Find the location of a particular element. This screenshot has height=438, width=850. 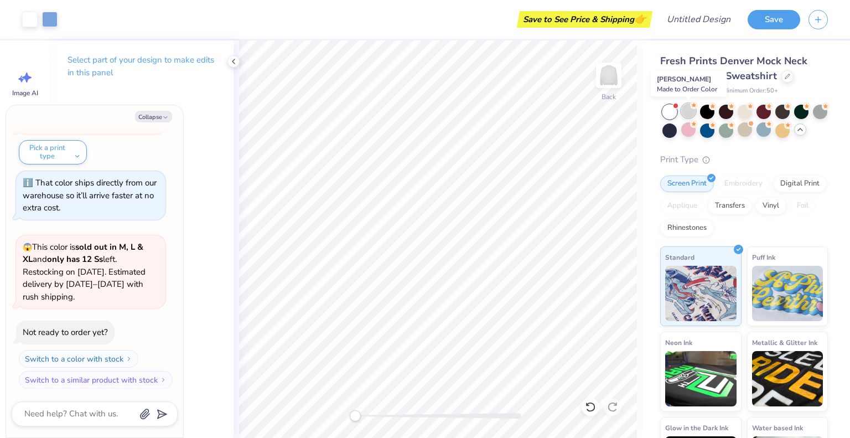

img: Neon Ink is located at coordinates (700, 378).